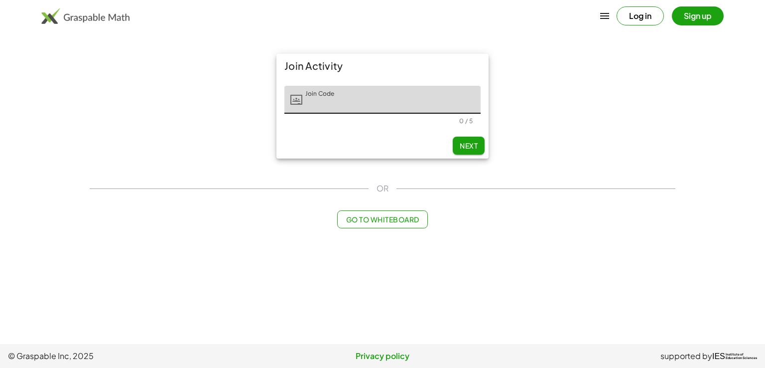 The width and height of the screenshot is (765, 368). I want to click on button: Go to Whiteboard, so click(382, 219).